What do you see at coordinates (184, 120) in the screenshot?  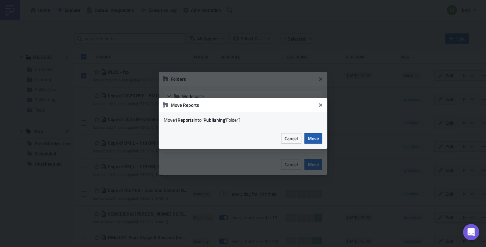 I see `strong: 1 Reports` at bounding box center [184, 120].